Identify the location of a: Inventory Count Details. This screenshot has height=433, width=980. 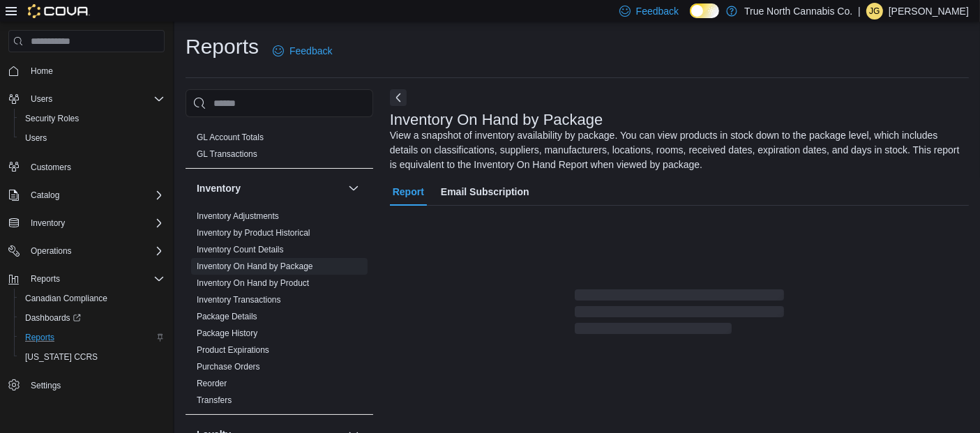
(240, 250).